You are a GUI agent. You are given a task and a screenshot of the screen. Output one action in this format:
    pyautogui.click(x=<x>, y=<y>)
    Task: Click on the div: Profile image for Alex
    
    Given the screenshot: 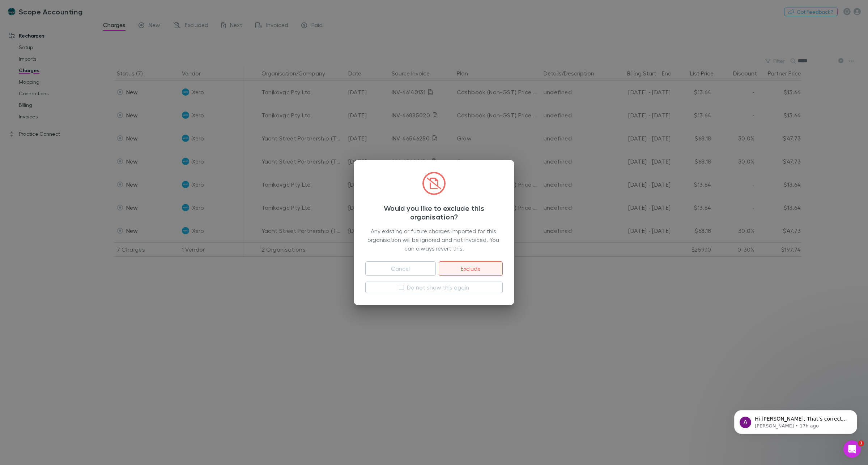 What is the action you would take?
    pyautogui.click(x=22, y=27)
    